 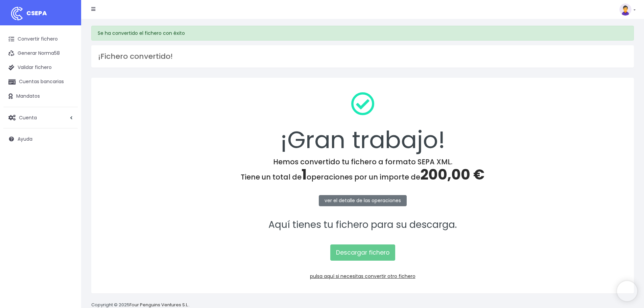 I want to click on img: profile, so click(x=625, y=9).